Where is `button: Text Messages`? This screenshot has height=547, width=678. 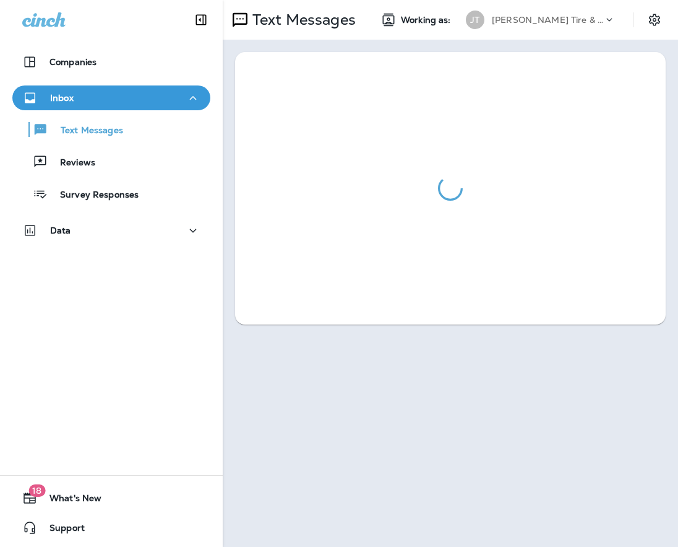
button: Text Messages is located at coordinates (111, 129).